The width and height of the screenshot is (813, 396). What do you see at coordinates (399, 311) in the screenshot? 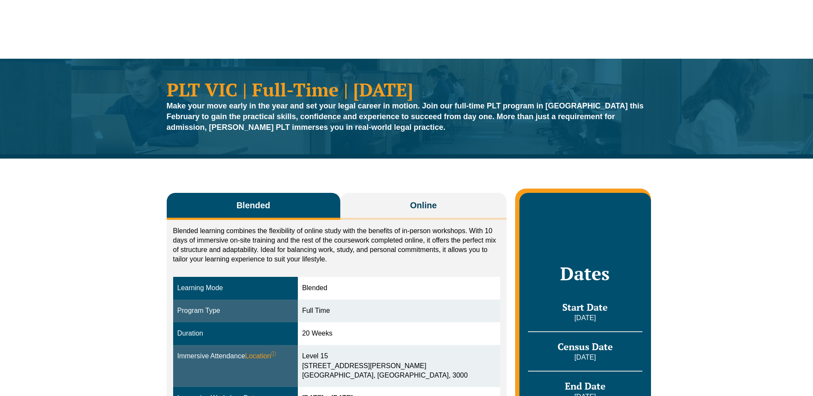
I see `div: Full Time` at bounding box center [399, 311].